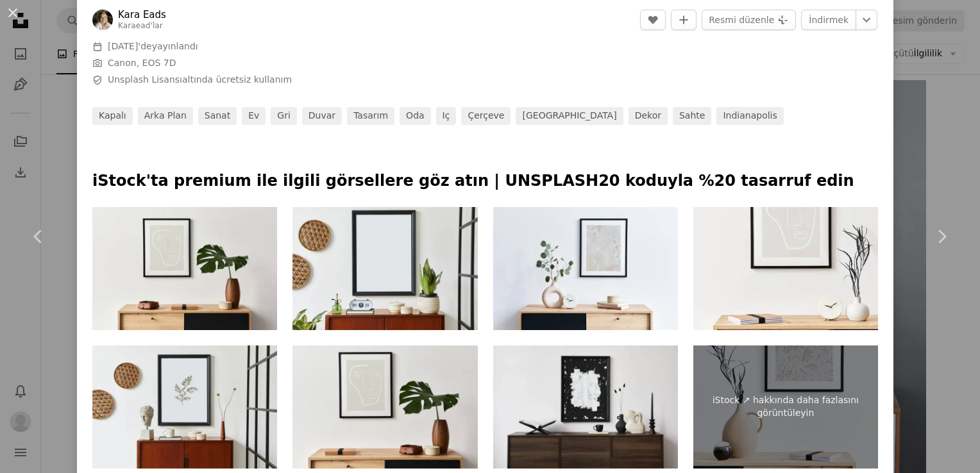 The height and width of the screenshot is (473, 980). What do you see at coordinates (586, 407) in the screenshot?
I see `img: Creative composition of modern living room interior design with mock up poster frame, brown commo...` at bounding box center [586, 407].